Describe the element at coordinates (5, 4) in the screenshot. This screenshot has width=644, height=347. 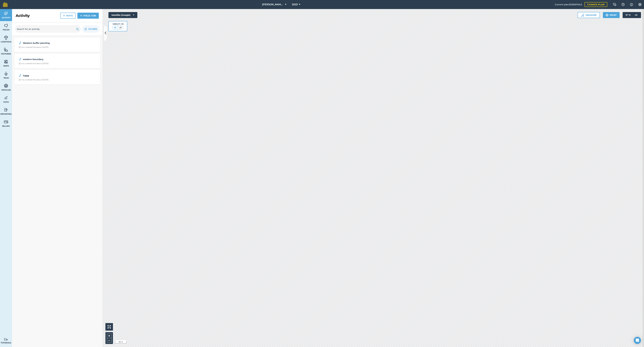
I see `img: fieldmargin Logo` at that location.